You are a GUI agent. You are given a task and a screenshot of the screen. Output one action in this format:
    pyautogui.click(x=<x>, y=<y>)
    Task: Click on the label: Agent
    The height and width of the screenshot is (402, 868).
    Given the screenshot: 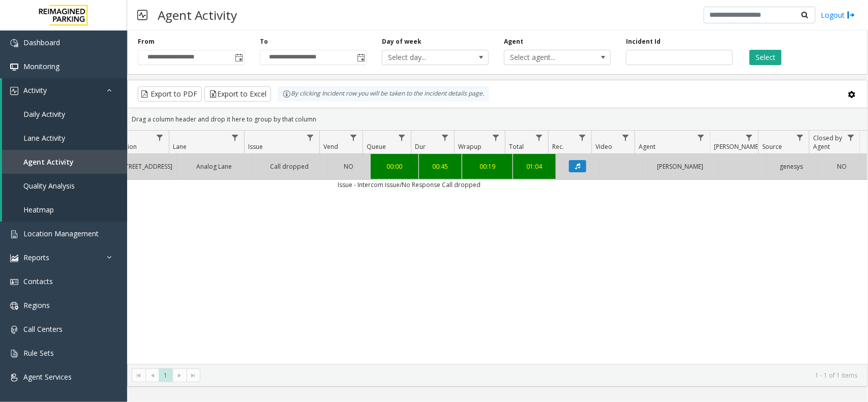 What is the action you would take?
    pyautogui.click(x=514, y=41)
    